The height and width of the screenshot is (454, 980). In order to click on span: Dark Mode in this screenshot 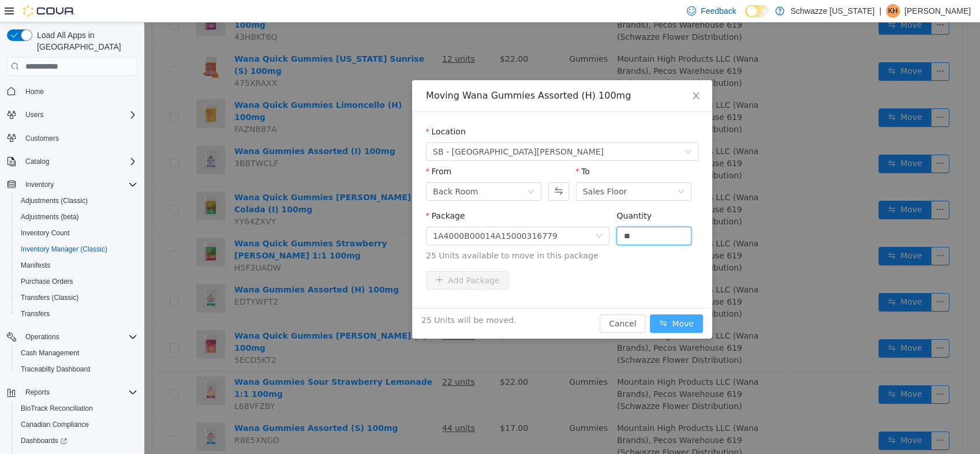, I will do `click(745, 17)`.